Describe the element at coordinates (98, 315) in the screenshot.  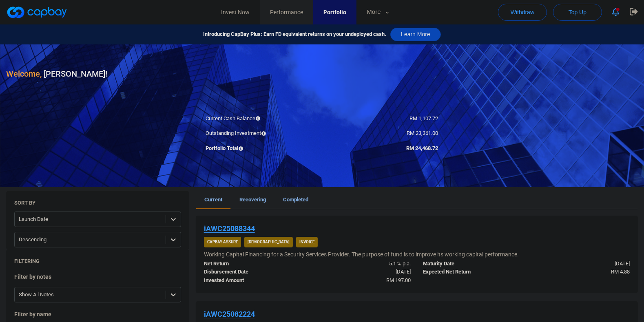
I see `h5: Filter by name` at that location.